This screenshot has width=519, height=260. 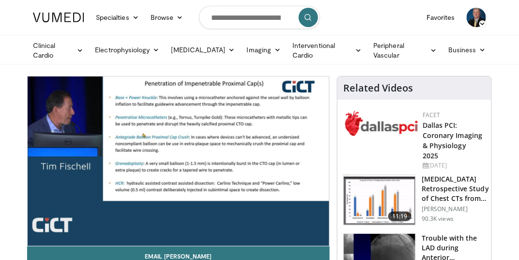 What do you see at coordinates (476, 17) in the screenshot?
I see `img: Avatar` at bounding box center [476, 17].